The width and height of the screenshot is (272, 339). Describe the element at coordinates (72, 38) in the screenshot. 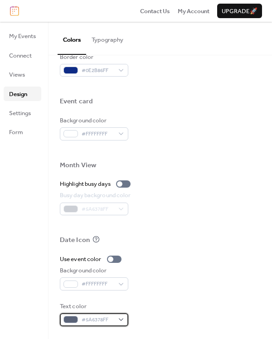

I see `button: Colors` at that location.